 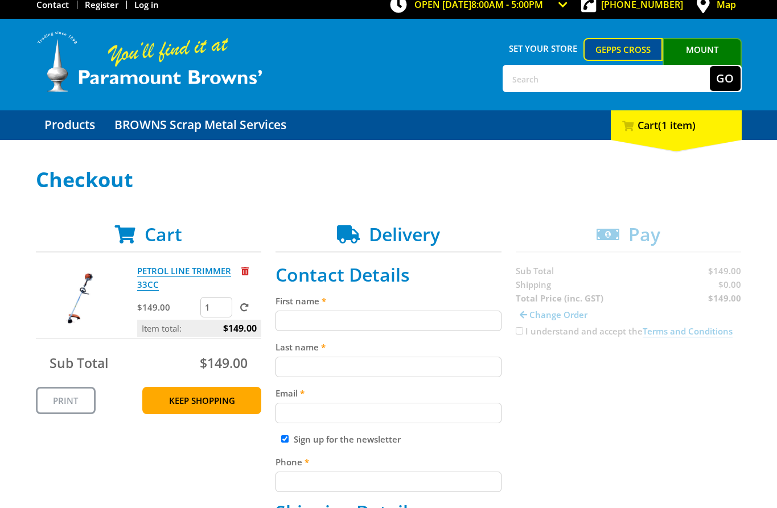 I want to click on input: Please enter your last name., so click(x=388, y=367).